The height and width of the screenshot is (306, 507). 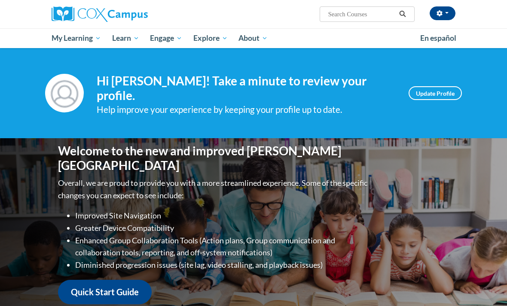 I want to click on div: Main menu, so click(x=254, y=38).